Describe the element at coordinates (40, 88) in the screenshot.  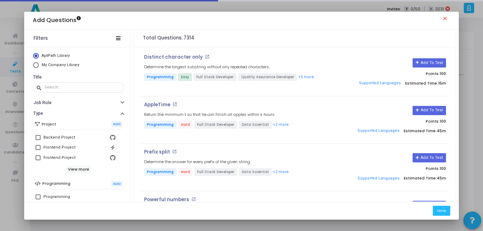
I see `mat-icon: search` at that location.